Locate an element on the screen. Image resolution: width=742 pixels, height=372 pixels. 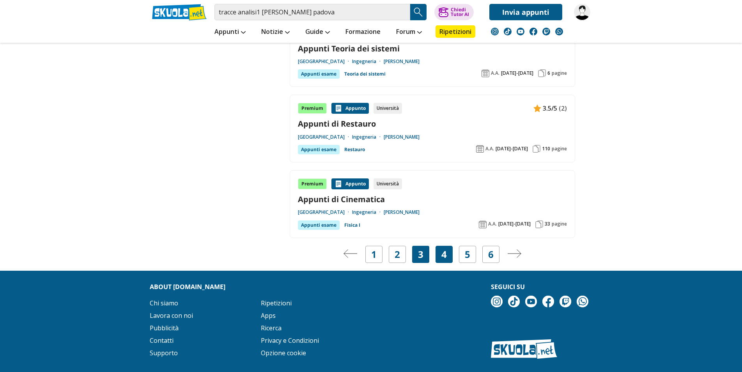
button: ChiediTutor AI is located at coordinates (454, 12).